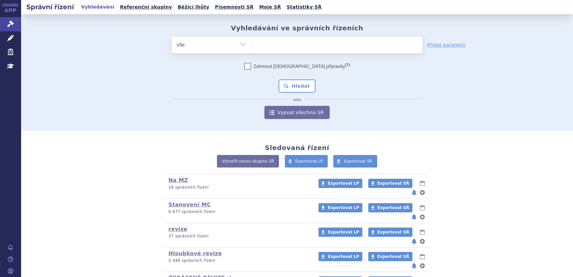 The image size is (573, 277). Describe the element at coordinates (178, 229) in the screenshot. I see `a: revize` at that location.